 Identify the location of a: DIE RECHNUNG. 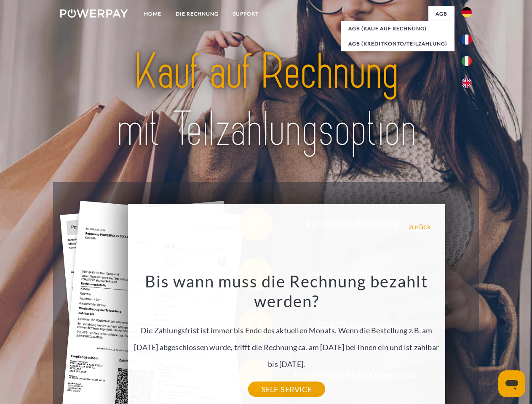
(197, 14).